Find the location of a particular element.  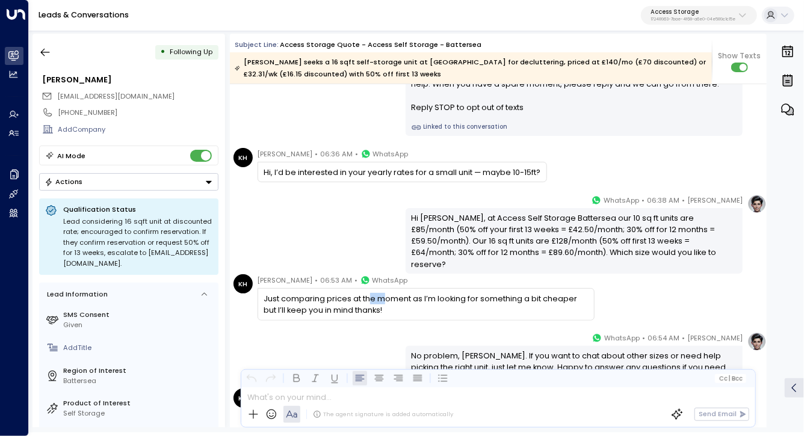

div: AddCompany is located at coordinates (138, 129).